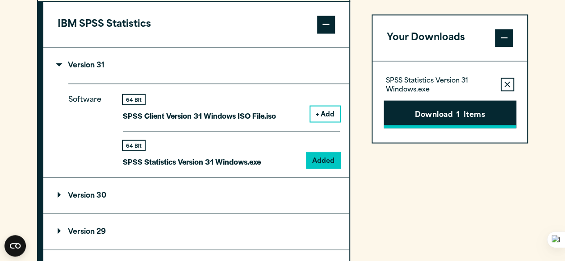  Describe the element at coordinates (196, 232) in the screenshot. I see `summary: Version 29` at that location.